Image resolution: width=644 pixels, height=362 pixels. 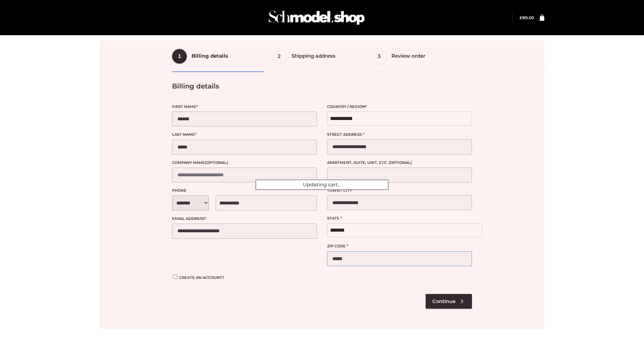 What do you see at coordinates (322, 185) in the screenshot?
I see `div: Updating cart...` at bounding box center [322, 185].